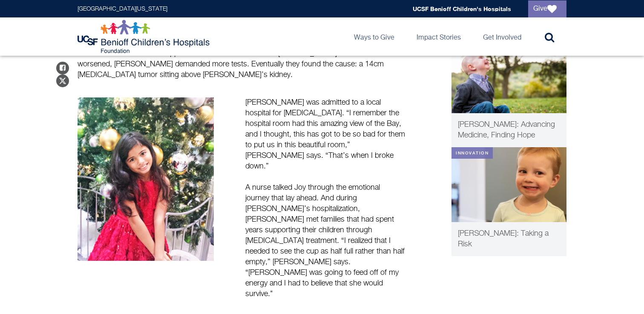  I want to click on img: Logo for UCSF Benioff Children's Hospitals Foundation, so click(144, 37).